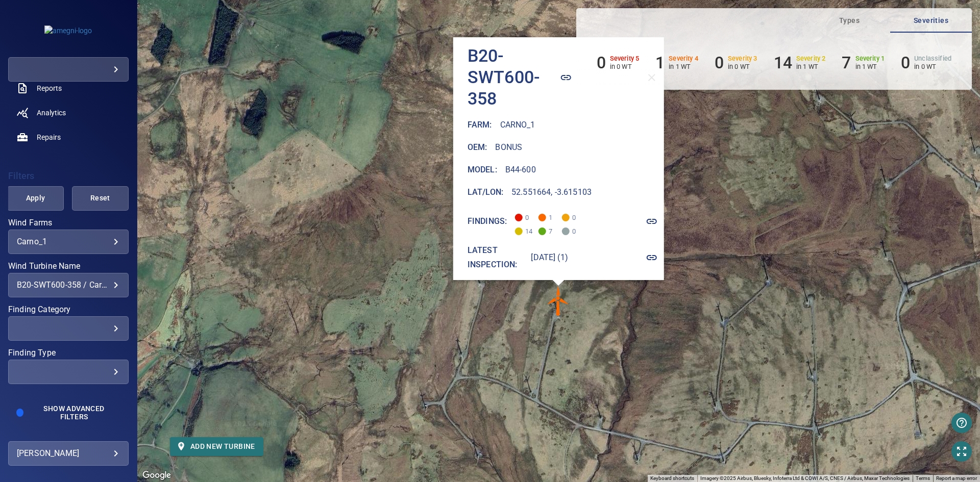 This screenshot has width=980, height=482. Describe the element at coordinates (487, 221) in the screenshot. I see `h6: Findings:` at that location.